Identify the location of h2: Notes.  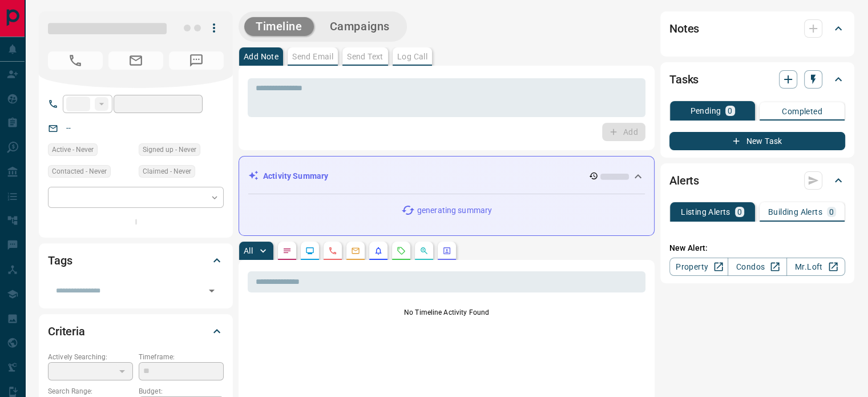
(684, 29).